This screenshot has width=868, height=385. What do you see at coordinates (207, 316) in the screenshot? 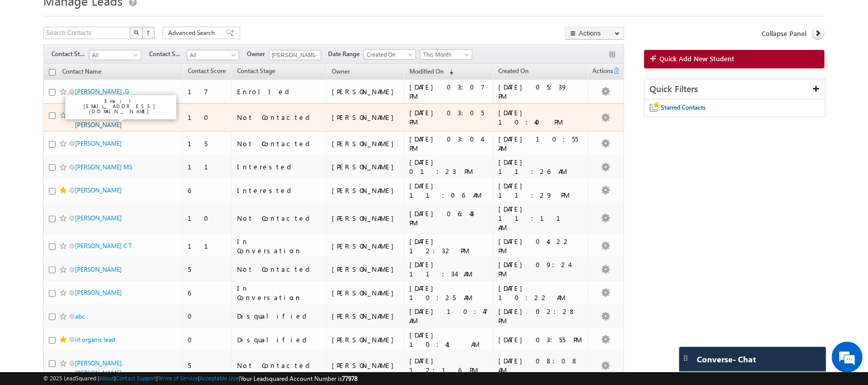
I see `div: 0` at bounding box center [207, 316].